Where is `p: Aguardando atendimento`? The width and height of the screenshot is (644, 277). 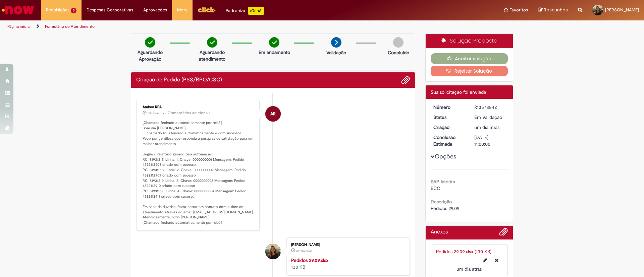 p: Aguardando atendimento is located at coordinates (212, 56).